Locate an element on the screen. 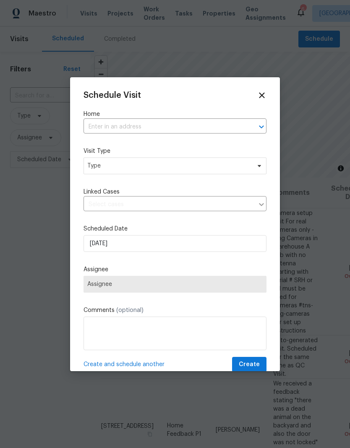 This screenshot has width=350, height=448. input: M/D/YYYY is located at coordinates (175, 243).